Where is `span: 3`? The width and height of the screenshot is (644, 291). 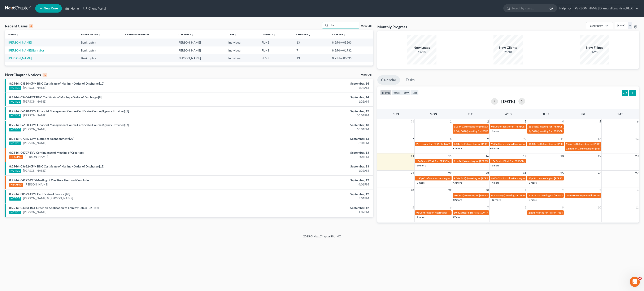
span: 3 is located at coordinates (525, 122).